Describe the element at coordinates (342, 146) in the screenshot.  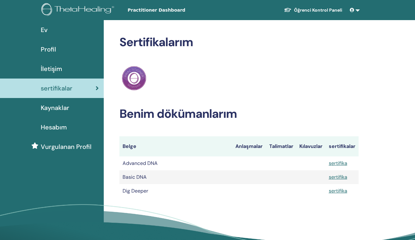
I see `th: sertifikalar` at that location.